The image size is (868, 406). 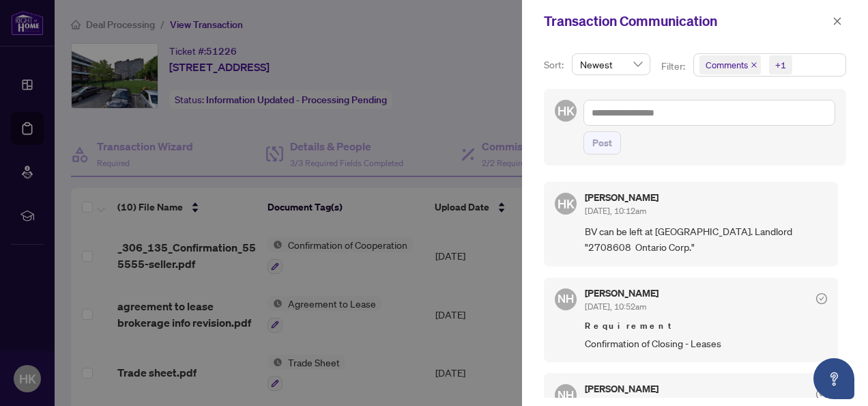 What do you see at coordinates (781, 64) in the screenshot?
I see `div: +1` at bounding box center [781, 64].